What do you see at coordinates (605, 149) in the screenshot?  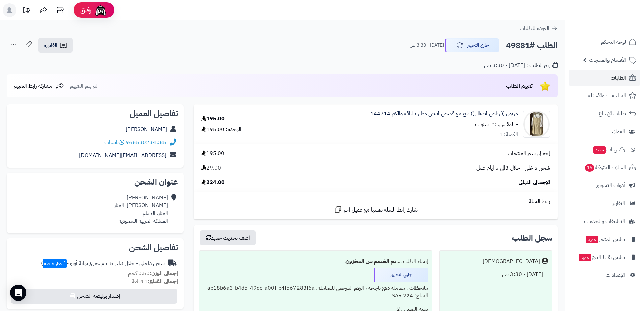 I see `a: وآتس آبجديد` at bounding box center [605, 149].